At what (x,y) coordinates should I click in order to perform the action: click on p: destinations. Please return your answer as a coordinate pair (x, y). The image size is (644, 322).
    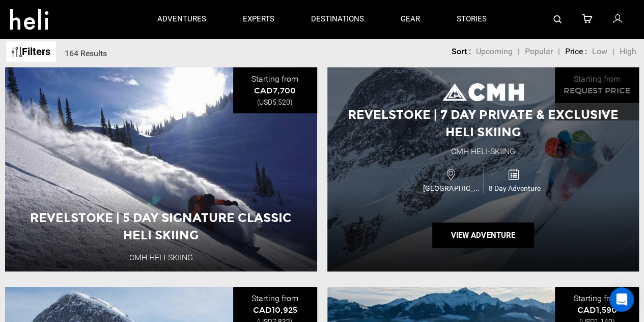
    Looking at the image, I should click on (338, 19).